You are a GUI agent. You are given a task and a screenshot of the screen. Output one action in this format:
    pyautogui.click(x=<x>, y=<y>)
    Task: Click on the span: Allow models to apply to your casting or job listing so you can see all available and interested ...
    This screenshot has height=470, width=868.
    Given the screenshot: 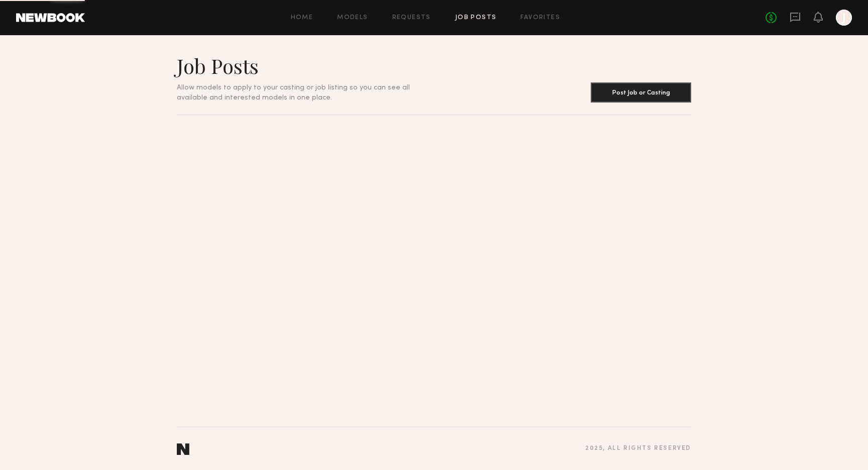 What is the action you would take?
    pyautogui.click(x=293, y=93)
    